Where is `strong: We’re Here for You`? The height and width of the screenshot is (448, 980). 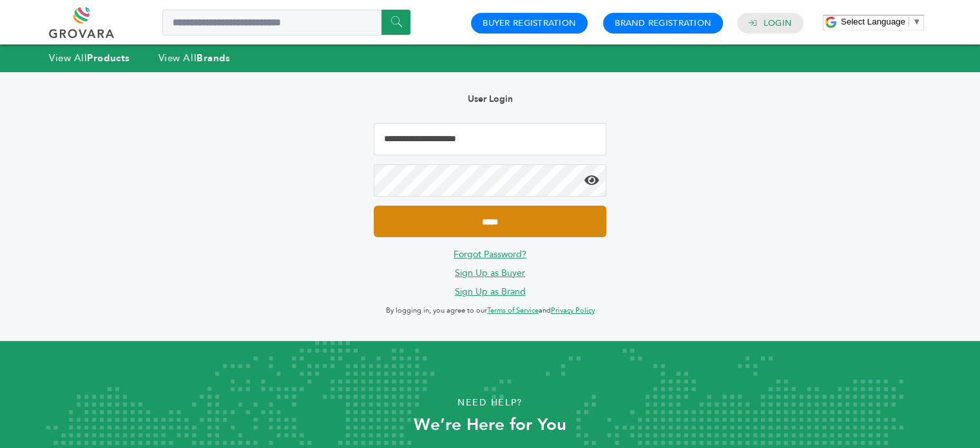
strong: We’re Here for You is located at coordinates (490, 424).